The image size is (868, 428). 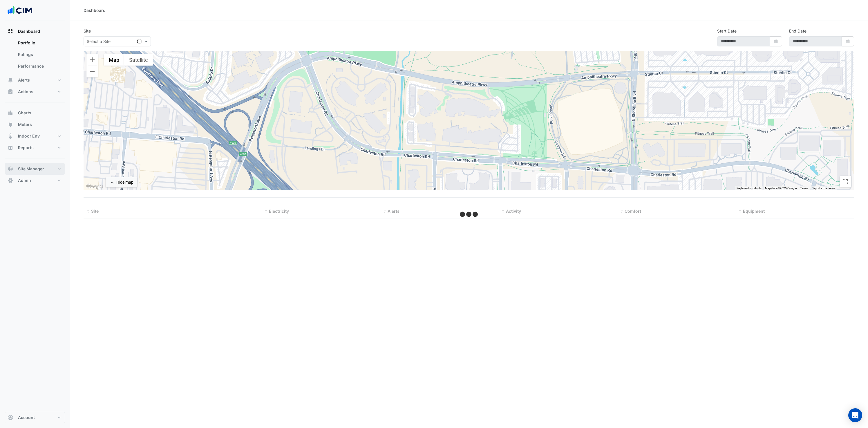 What do you see at coordinates (87, 31) in the screenshot?
I see `label: Site` at bounding box center [87, 31].